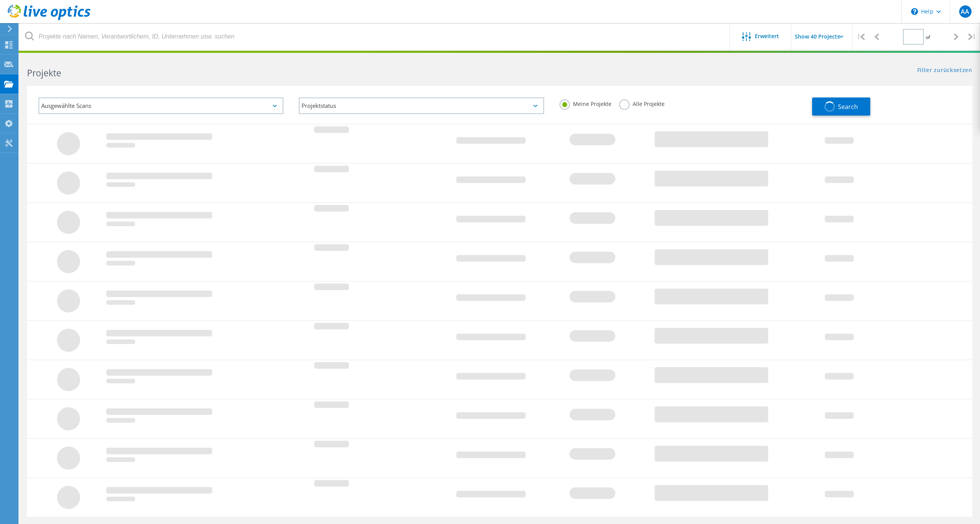 Image resolution: width=980 pixels, height=524 pixels. I want to click on label: Meine Projekte, so click(585, 103).